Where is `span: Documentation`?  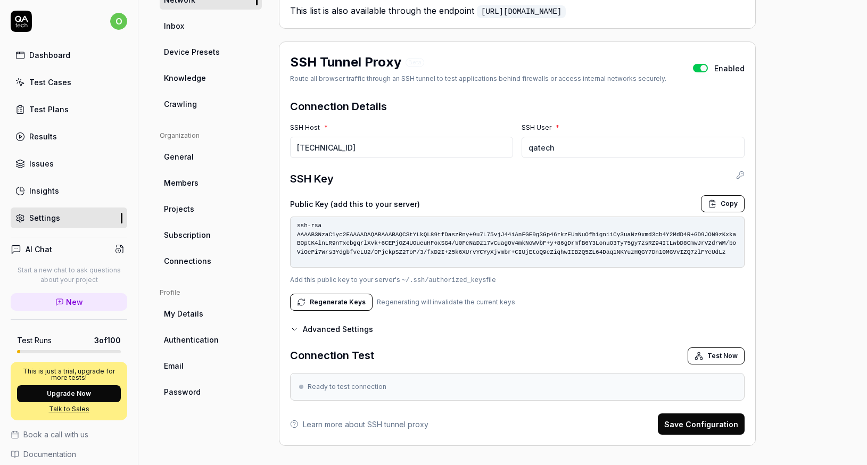 span: Documentation is located at coordinates (50, 454).